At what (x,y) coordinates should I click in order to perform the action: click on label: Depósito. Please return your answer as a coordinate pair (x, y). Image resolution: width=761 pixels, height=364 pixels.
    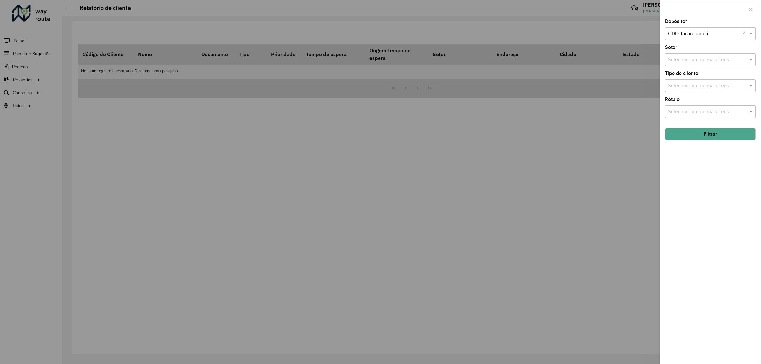
    Looking at the image, I should click on (676, 21).